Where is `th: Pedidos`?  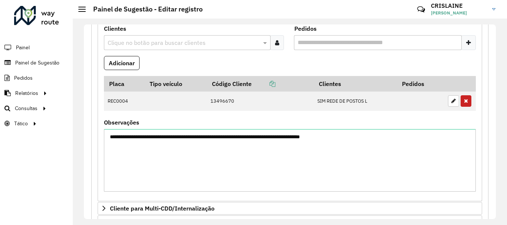
th: Pedidos is located at coordinates (421, 84).